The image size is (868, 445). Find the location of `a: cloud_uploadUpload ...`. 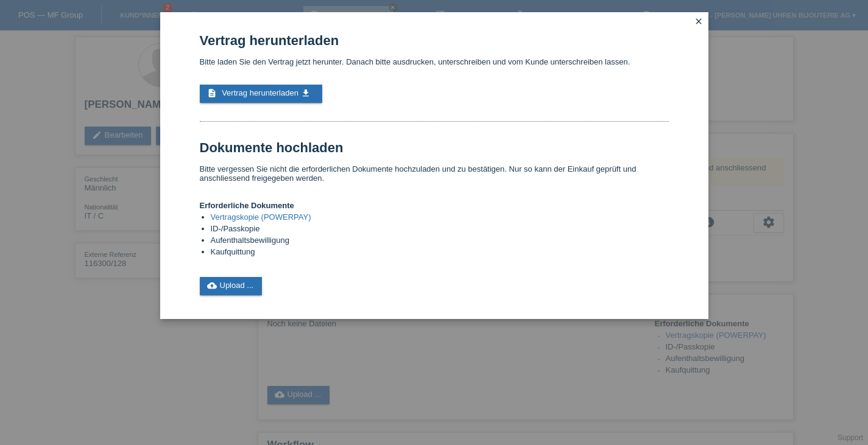

a: cloud_uploadUpload ... is located at coordinates (231, 286).